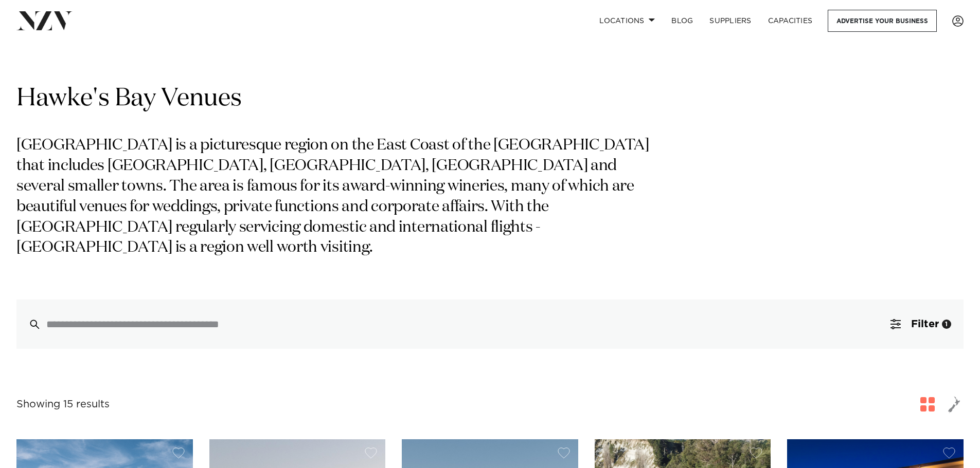 The width and height of the screenshot is (980, 468). I want to click on button: Filter1, so click(922, 324).